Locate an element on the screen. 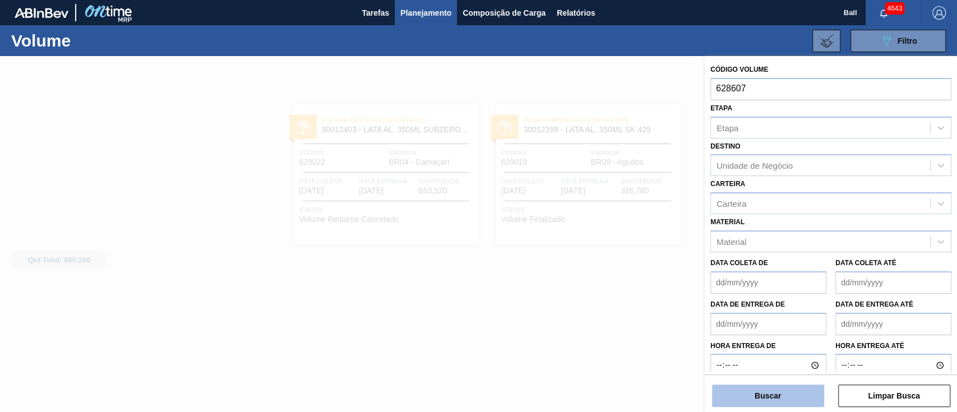 This screenshot has height=412, width=957. label: Hora entrega de is located at coordinates (768, 346).